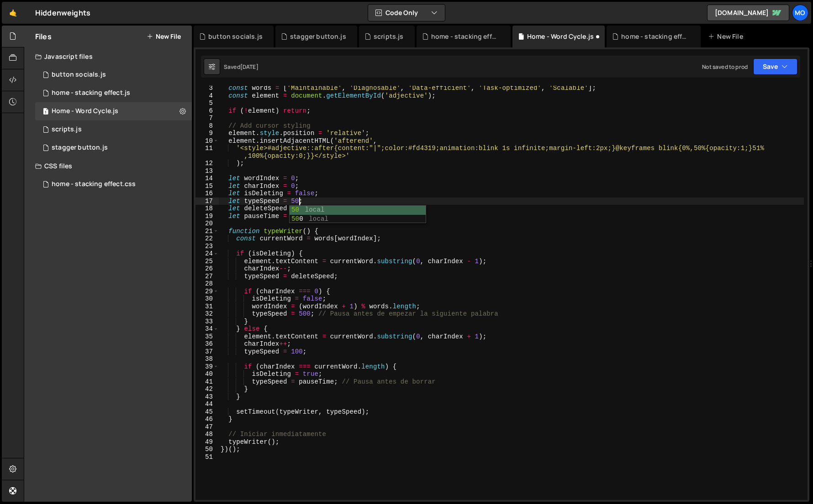 This screenshot has height=504, width=813. I want to click on div: 35, so click(207, 337).